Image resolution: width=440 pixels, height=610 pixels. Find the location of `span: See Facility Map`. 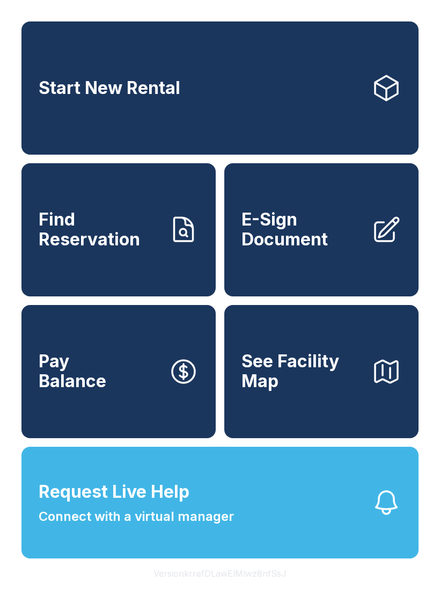

span: See Facility Map is located at coordinates (302, 371).